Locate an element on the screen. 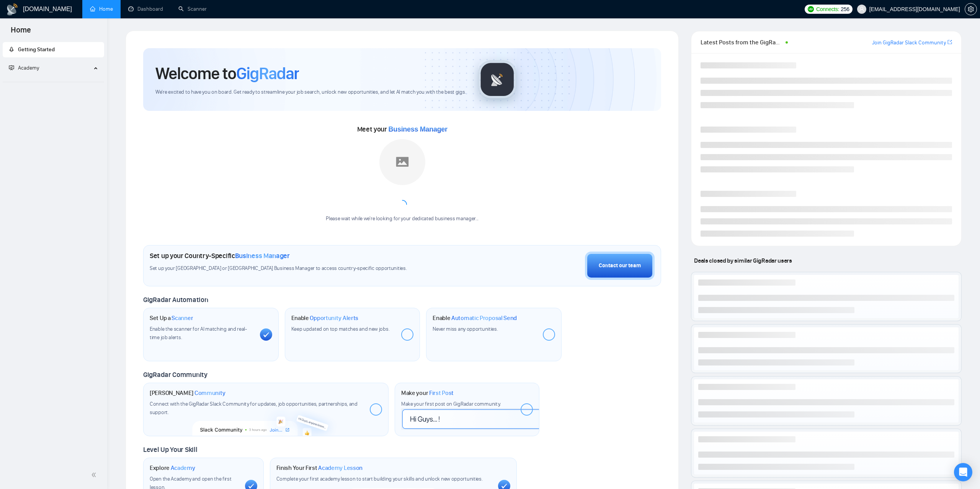 Image resolution: width=980 pixels, height=489 pixels. span: user is located at coordinates (861, 10).